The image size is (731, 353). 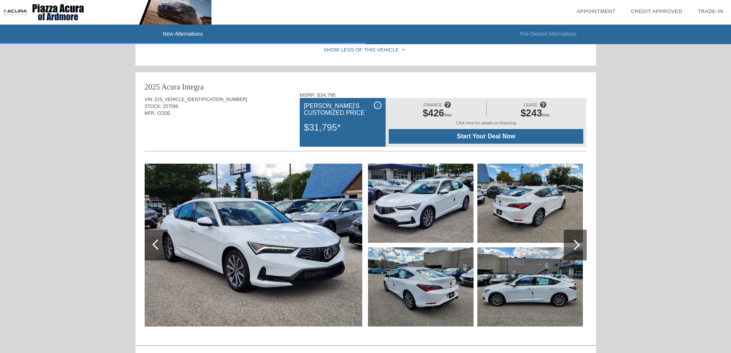 What do you see at coordinates (377, 105) in the screenshot?
I see `div: i` at bounding box center [377, 105].